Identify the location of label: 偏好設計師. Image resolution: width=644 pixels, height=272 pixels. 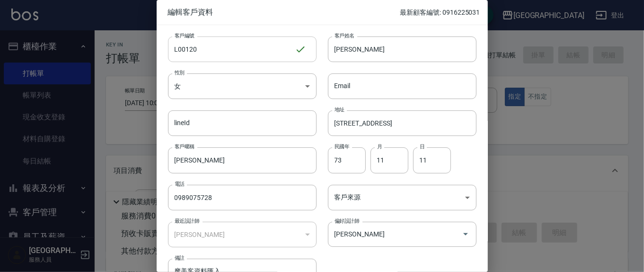
(347, 220).